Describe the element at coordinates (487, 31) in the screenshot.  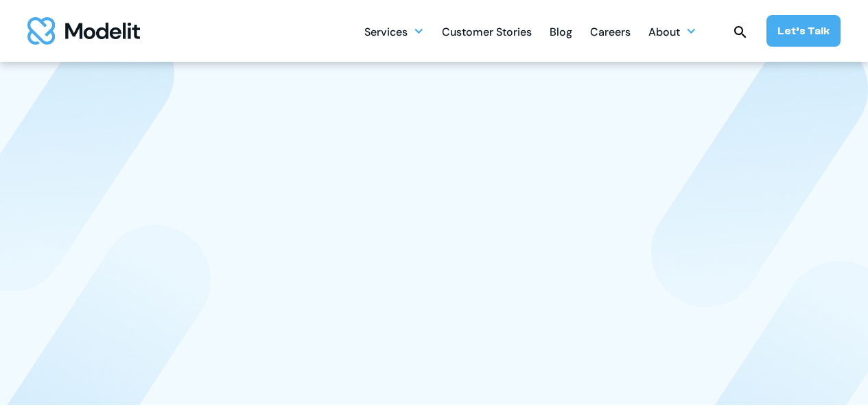
I see `a: Customer Stories` at that location.